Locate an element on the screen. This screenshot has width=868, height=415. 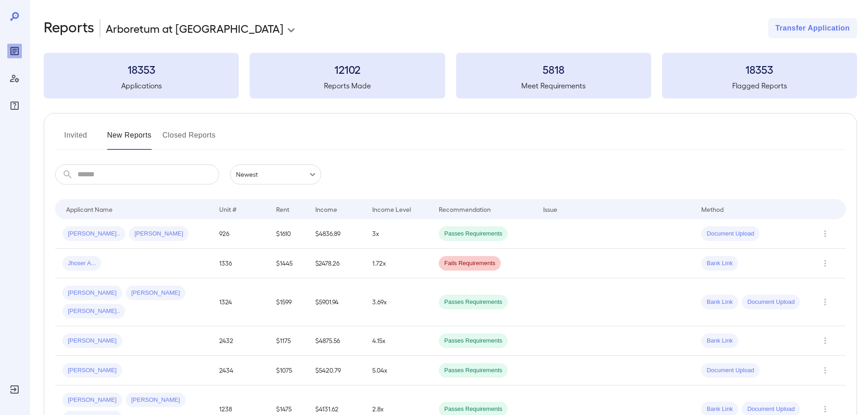
td: 2434 is located at coordinates (240, 371).